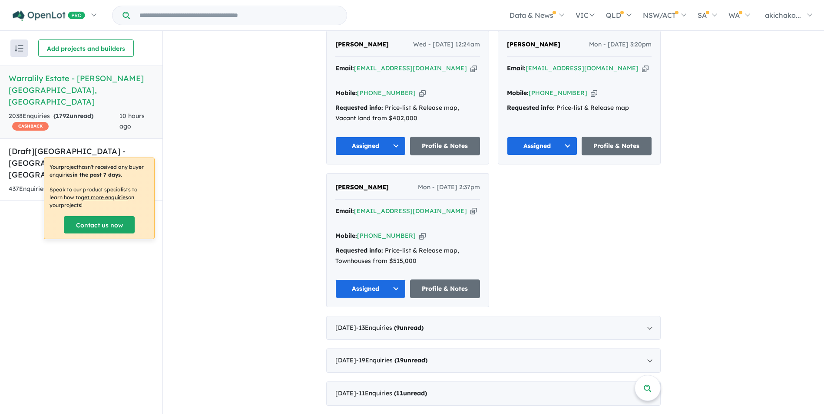  What do you see at coordinates (391, 393) in the screenshot?
I see `span: - 11 Enquir ies` at bounding box center [391, 393].